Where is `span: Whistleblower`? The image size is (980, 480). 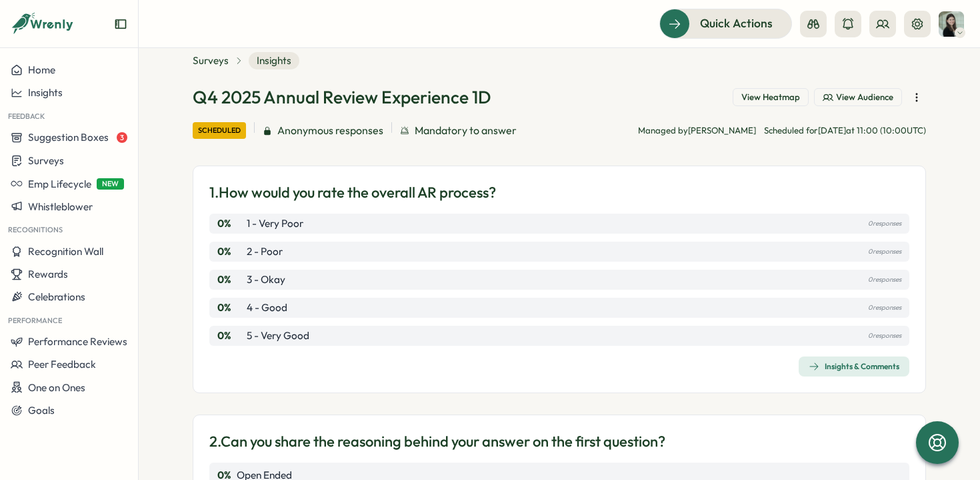 span: Whistleblower is located at coordinates (60, 207).